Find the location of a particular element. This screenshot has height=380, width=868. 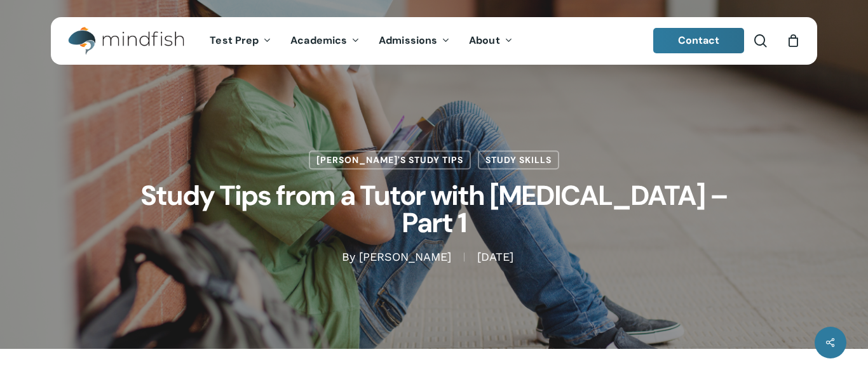

a: Test Prep is located at coordinates (240, 41).